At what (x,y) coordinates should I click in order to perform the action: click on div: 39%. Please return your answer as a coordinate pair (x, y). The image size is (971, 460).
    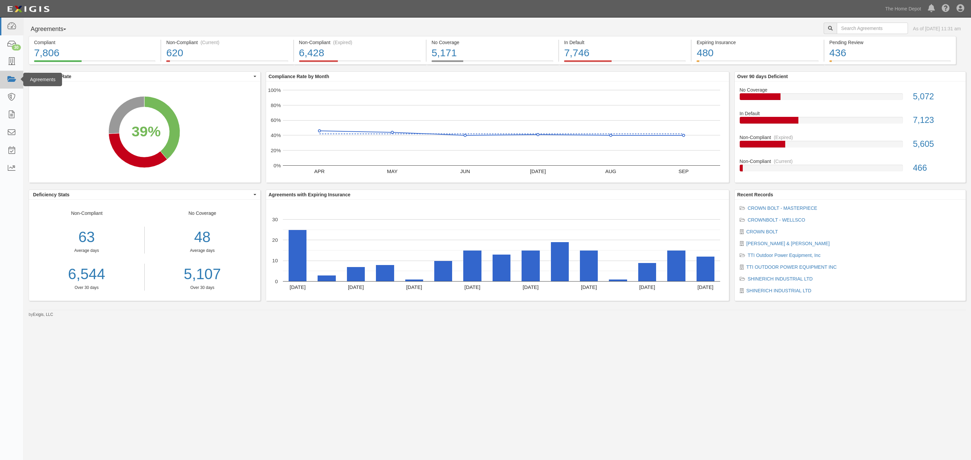
    Looking at the image, I should click on (146, 132).